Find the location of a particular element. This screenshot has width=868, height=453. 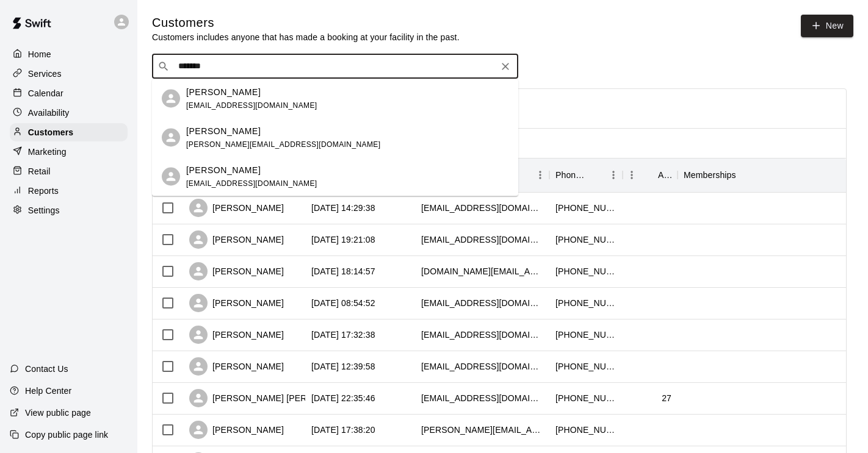

div: 27 is located at coordinates (667, 398).